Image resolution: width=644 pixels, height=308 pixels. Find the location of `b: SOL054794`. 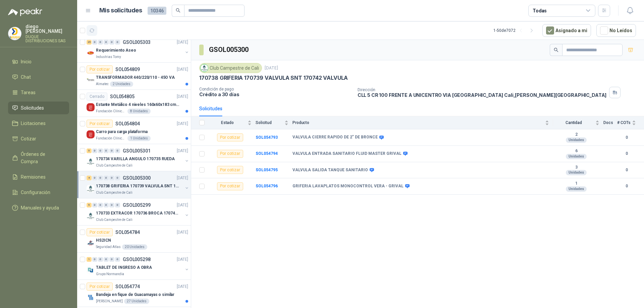

b: SOL054794 is located at coordinates (267, 154).